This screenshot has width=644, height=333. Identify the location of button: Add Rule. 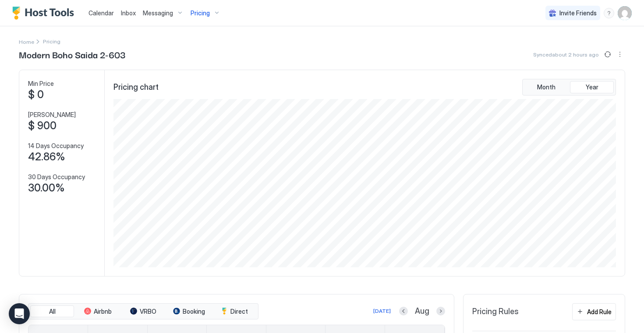
(594, 311).